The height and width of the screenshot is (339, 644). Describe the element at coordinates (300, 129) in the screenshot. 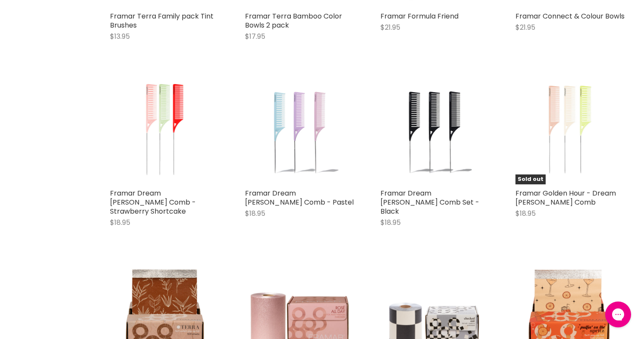

I see `a: Framar Dream Weaver Comb - Pastel` at that location.